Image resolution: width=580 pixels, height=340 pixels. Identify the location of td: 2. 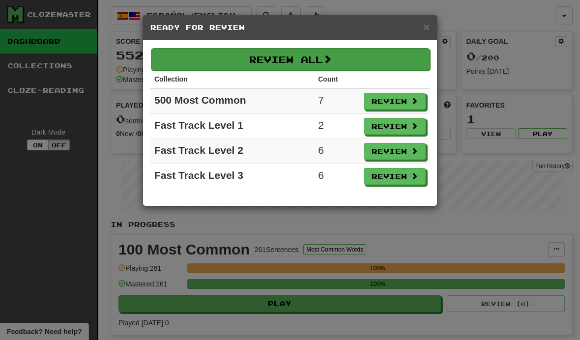
(337, 126).